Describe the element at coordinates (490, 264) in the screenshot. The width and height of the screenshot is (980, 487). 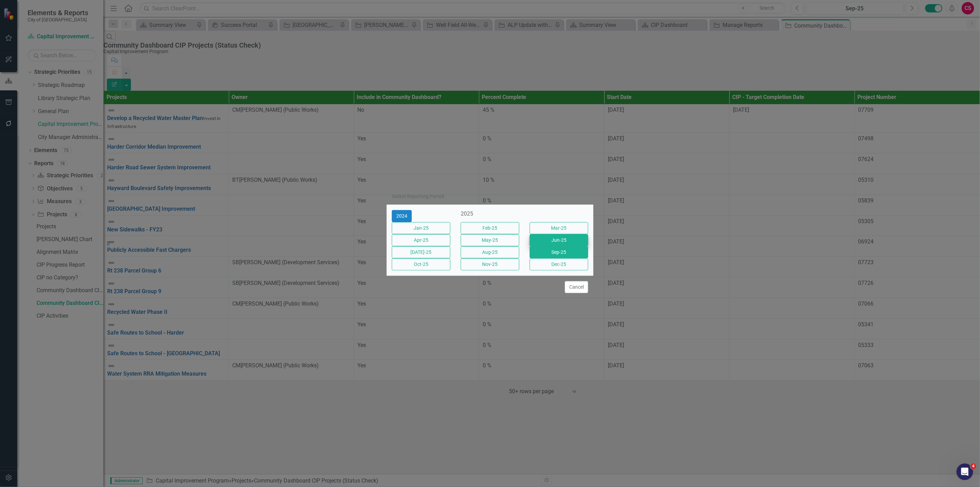
I see `button: Nov-25` at that location.